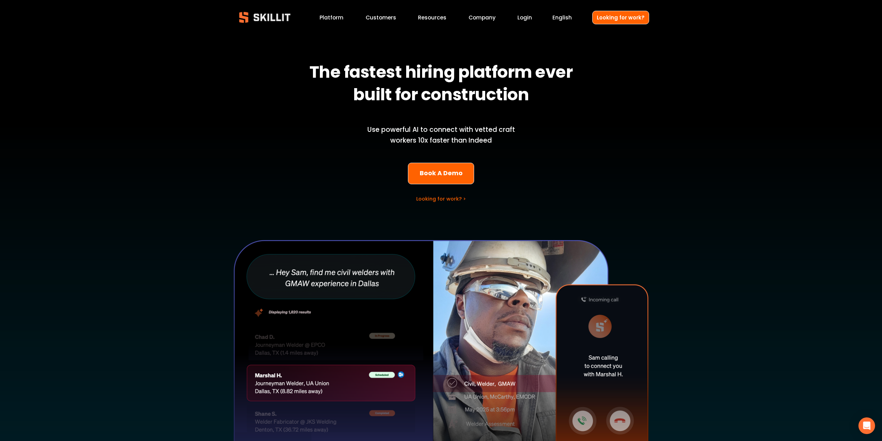 This screenshot has height=441, width=882. I want to click on a: Looking for work?, so click(621, 17).